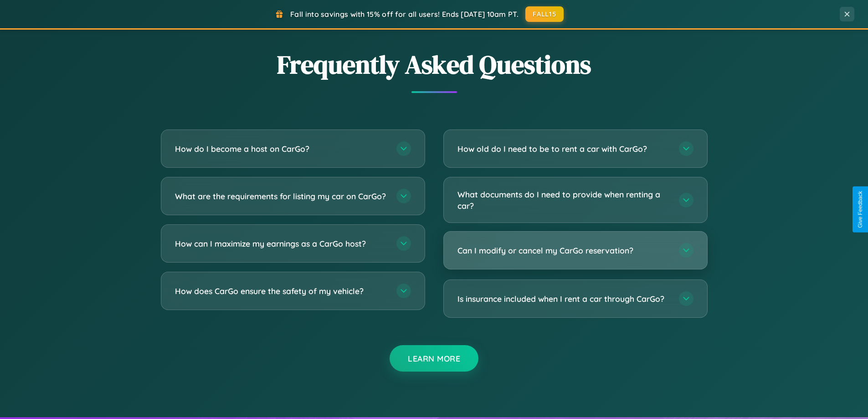 This screenshot has width=868, height=419. I want to click on h3: What are the requirements for listing my car on CarGo?, so click(281, 196).